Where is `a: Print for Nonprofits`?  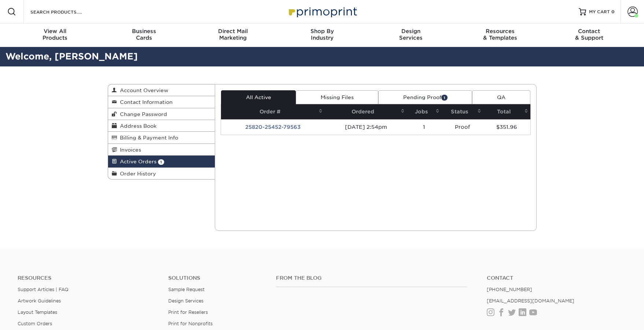 a: Print for Nonprofits is located at coordinates (190, 324).